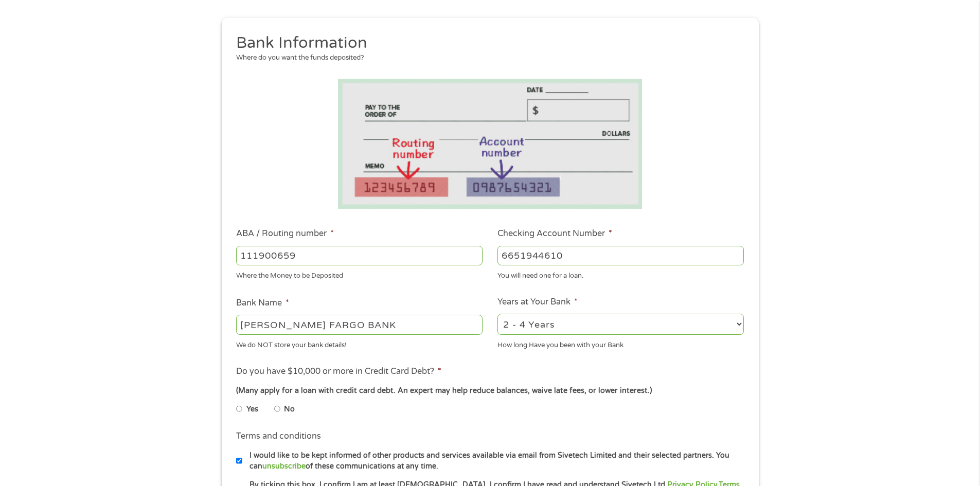 Image resolution: width=980 pixels, height=486 pixels. I want to click on label: ABA / Routing number, so click(285, 233).